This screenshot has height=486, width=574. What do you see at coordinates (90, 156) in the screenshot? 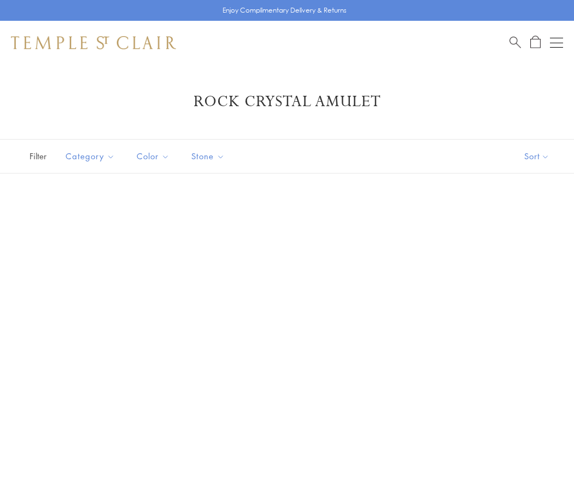
I see `button: Category` at bounding box center [90, 156].